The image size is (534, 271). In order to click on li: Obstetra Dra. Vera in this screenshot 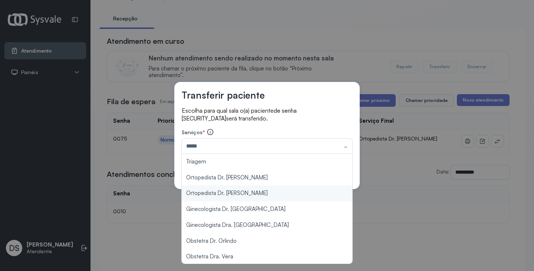, I will do `click(267, 256)`.